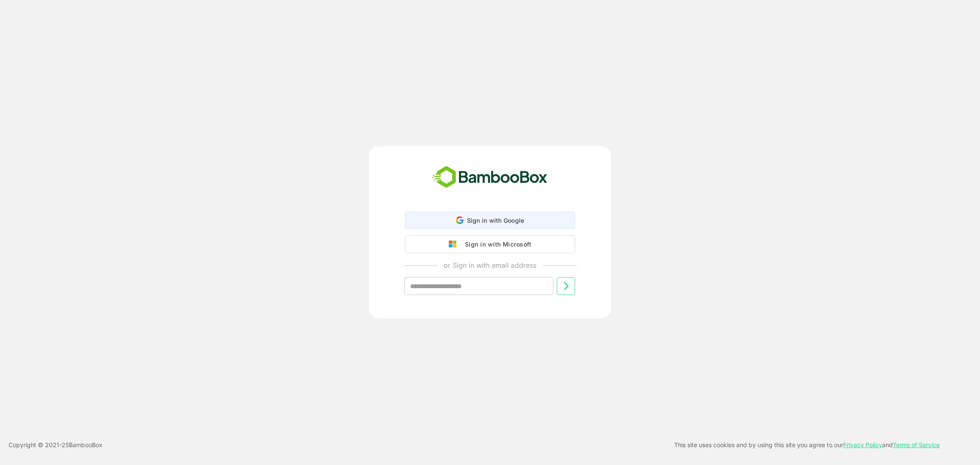  Describe the element at coordinates (55, 445) in the screenshot. I see `p: Copyright © 2021- 25 BambooBox` at that location.